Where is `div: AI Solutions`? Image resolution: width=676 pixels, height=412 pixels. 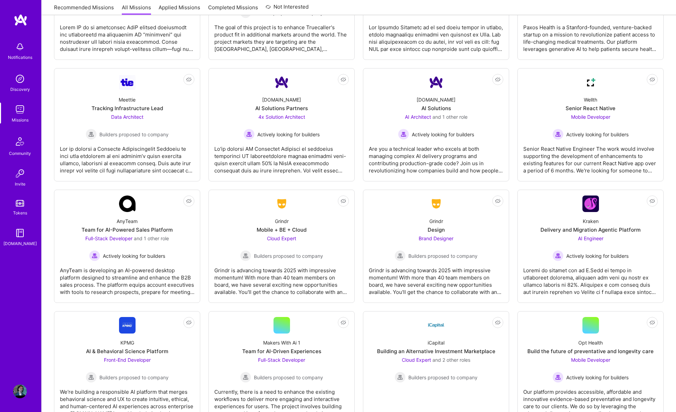 div: AI Solutions is located at coordinates (437, 108).